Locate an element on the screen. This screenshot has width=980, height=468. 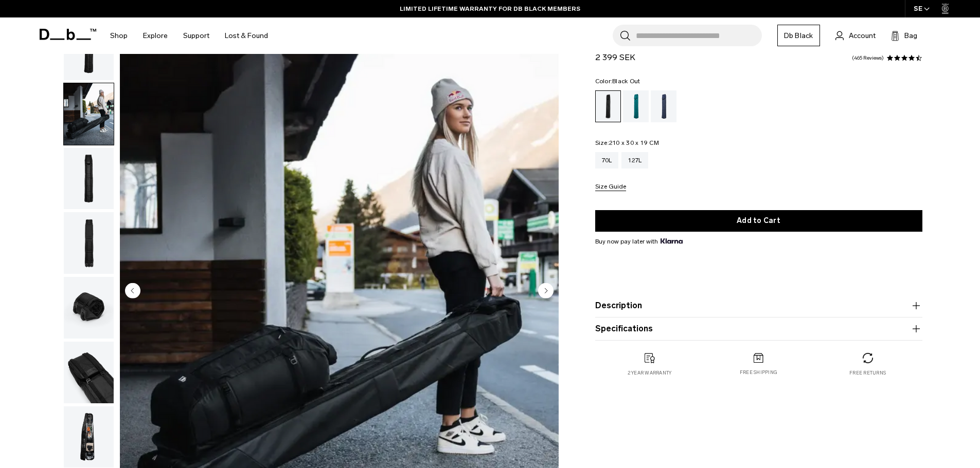
div: Domain Overview is located at coordinates (66, 66).